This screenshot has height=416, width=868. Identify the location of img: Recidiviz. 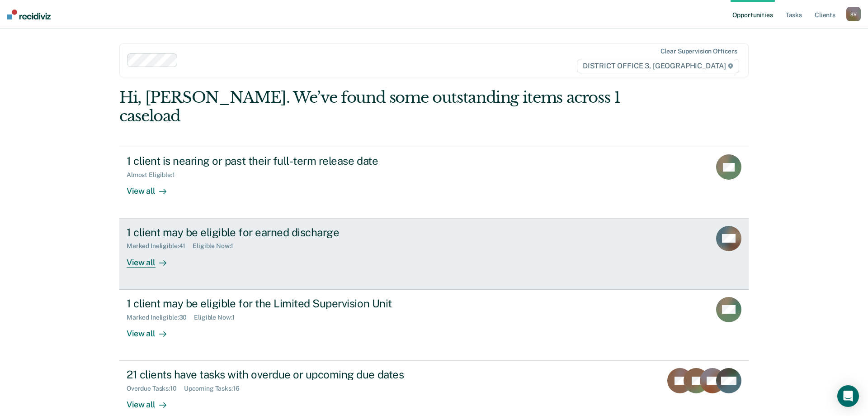
(29, 14).